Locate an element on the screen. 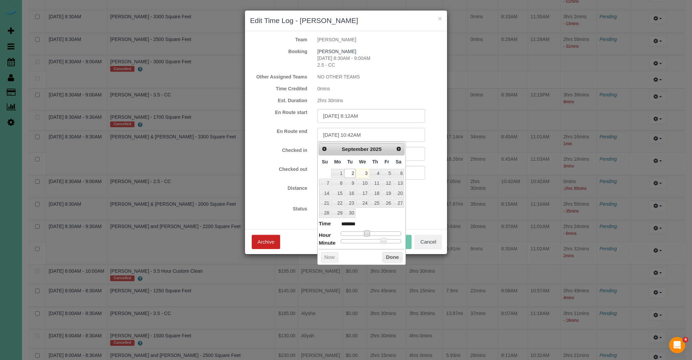 This screenshot has height=360, width=692. dt: Time is located at coordinates (325, 224).